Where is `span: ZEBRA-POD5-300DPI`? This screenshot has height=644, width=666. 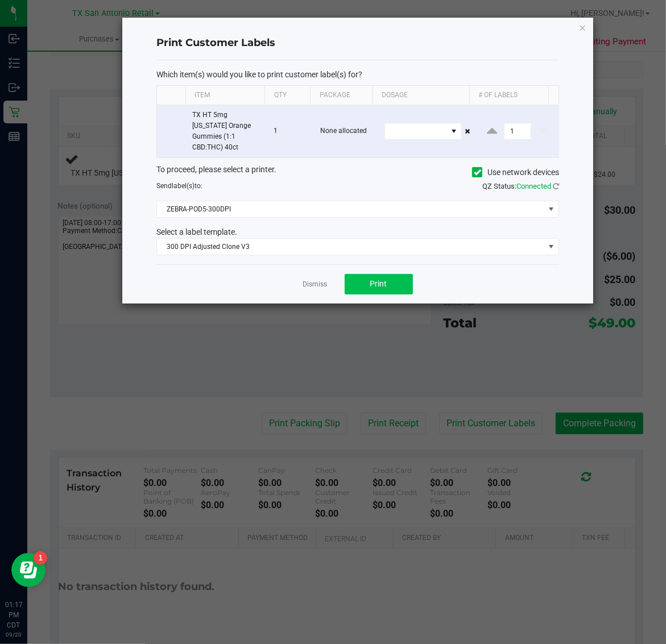
span: ZEBRA-POD5-300DPI is located at coordinates (350, 209).